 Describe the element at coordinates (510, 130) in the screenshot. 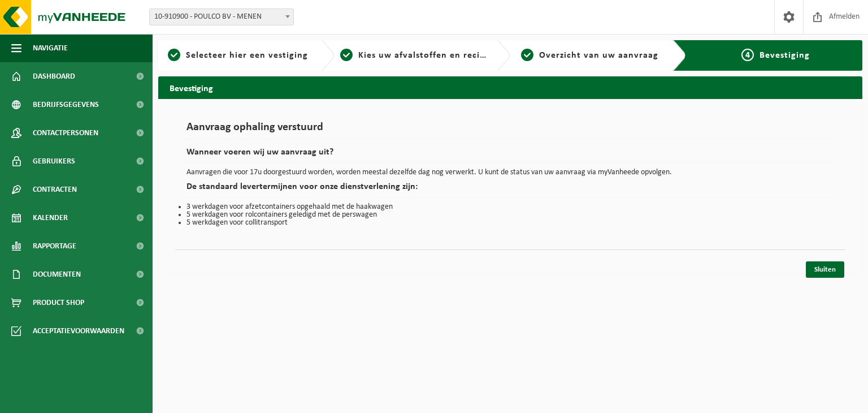

I see `h1: Aanvraag ophaling verstuurd` at that location.